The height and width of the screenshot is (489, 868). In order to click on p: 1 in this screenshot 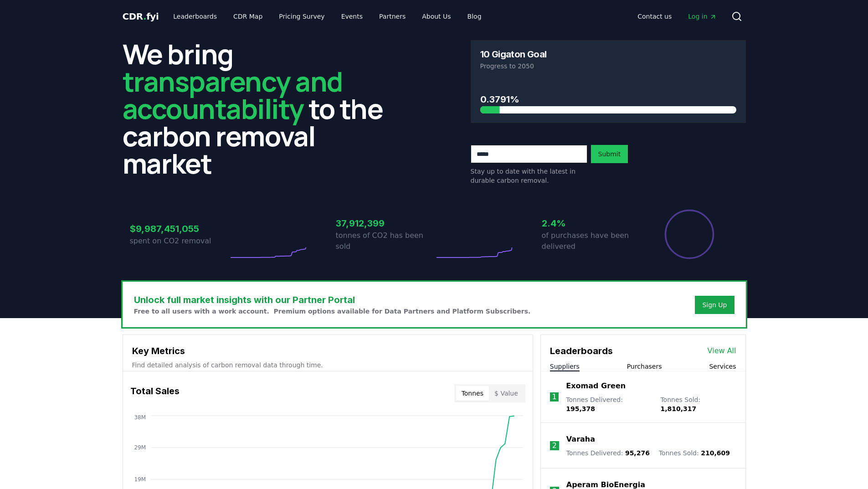, I will do `click(554, 397)`.